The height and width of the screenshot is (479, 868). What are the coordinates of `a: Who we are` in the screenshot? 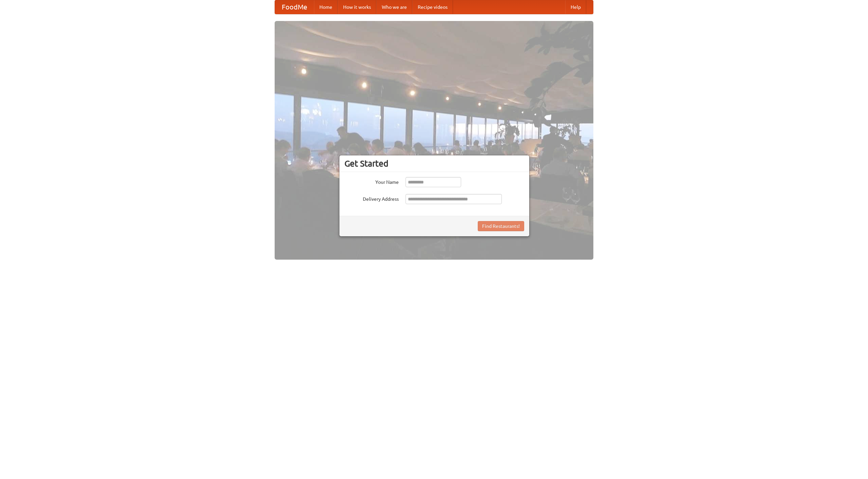 It's located at (394, 7).